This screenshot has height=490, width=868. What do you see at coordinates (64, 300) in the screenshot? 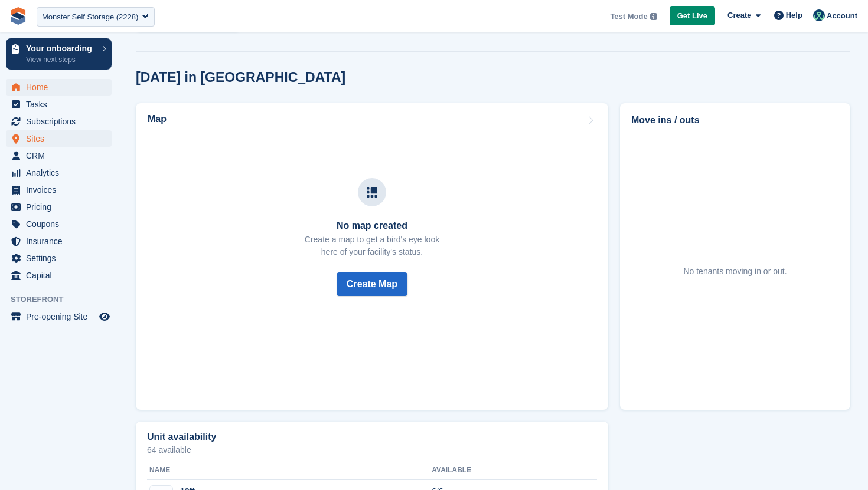
I see `span: Storefront` at bounding box center [64, 300].